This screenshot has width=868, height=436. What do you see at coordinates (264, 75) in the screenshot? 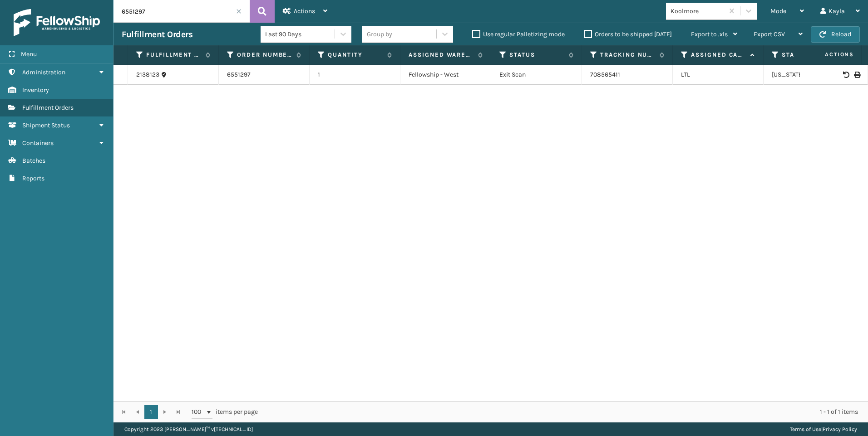
I see `td: 6551297` at bounding box center [264, 75].